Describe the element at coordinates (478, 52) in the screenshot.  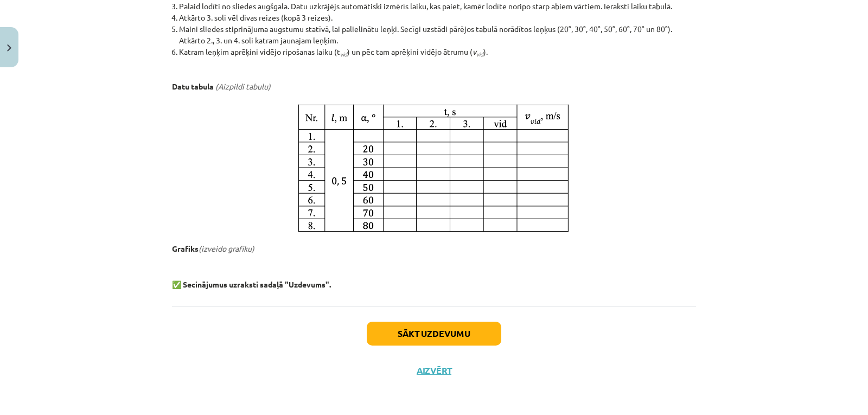
I see `em: v` at that location.